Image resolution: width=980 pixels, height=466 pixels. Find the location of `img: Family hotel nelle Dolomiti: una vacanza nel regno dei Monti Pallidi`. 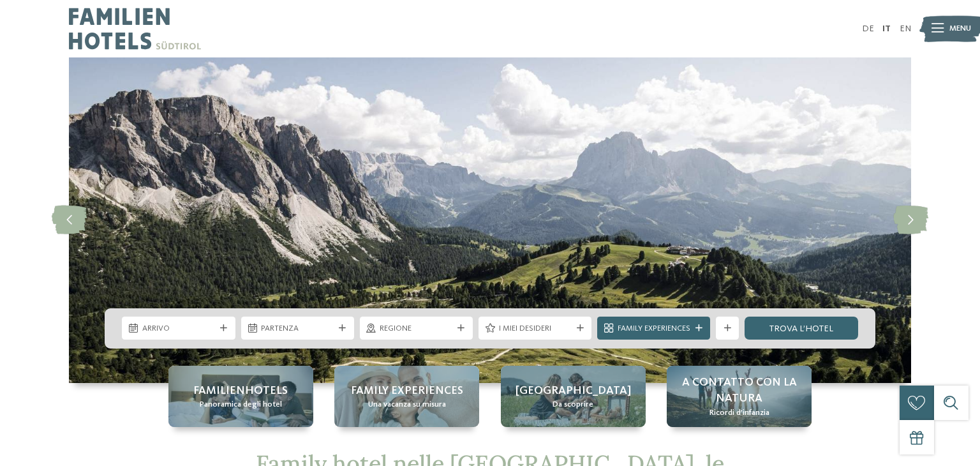

img: Family hotel nelle Dolomiti: una vacanza nel regno dei Monti Pallidi is located at coordinates (490, 220).